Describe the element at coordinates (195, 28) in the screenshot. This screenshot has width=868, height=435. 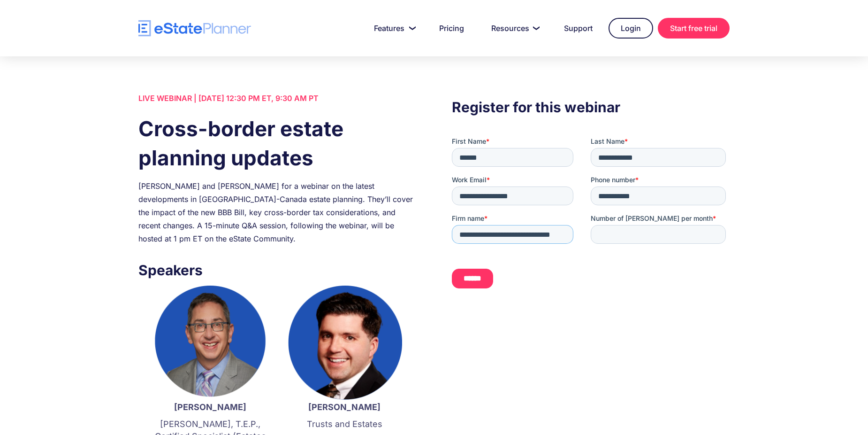
I see `a: home` at that location.